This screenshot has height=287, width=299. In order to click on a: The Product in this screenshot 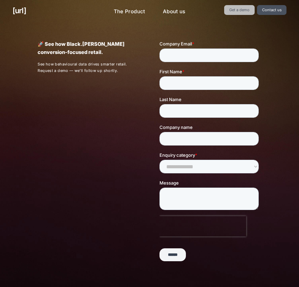, I will do `click(129, 12)`.